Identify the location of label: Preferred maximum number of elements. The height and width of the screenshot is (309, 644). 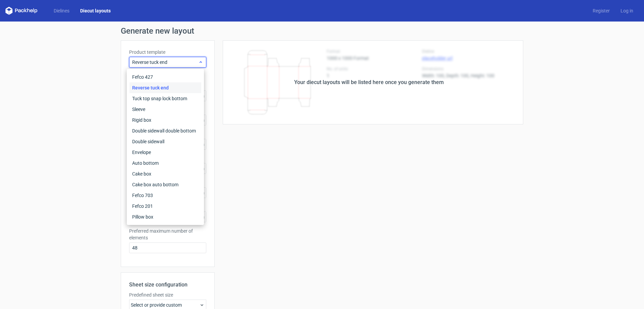
(167, 234).